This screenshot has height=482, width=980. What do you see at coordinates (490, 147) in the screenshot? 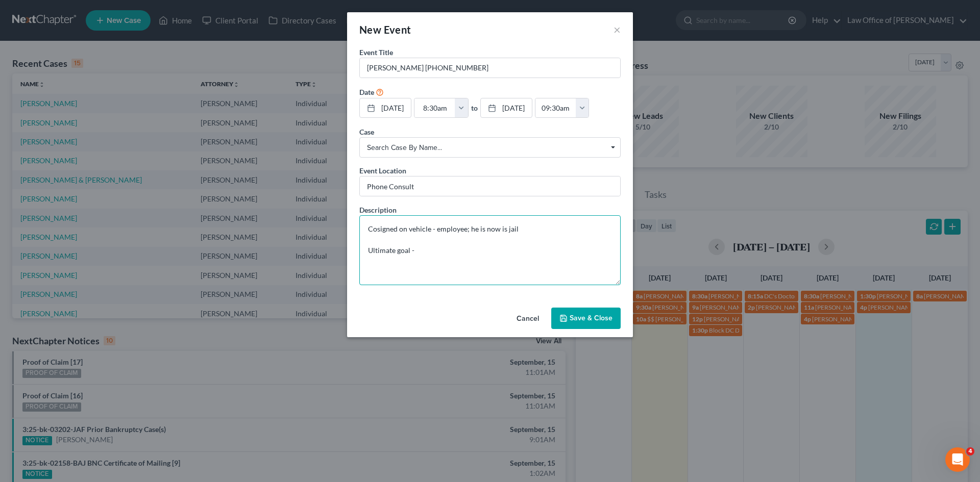
I see `span: Search case by name...` at bounding box center [490, 147].